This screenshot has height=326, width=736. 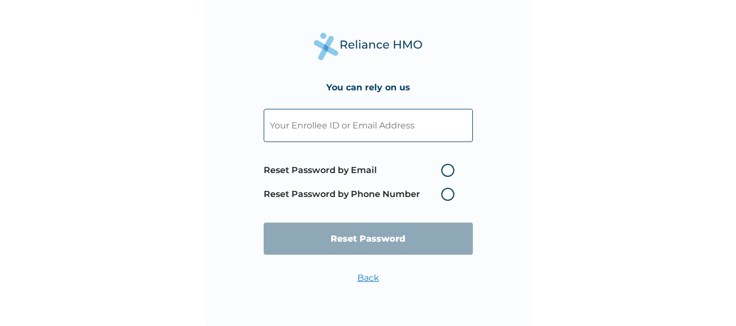 I want to click on input: Your Enrollee ID or Email Address, so click(x=368, y=125).